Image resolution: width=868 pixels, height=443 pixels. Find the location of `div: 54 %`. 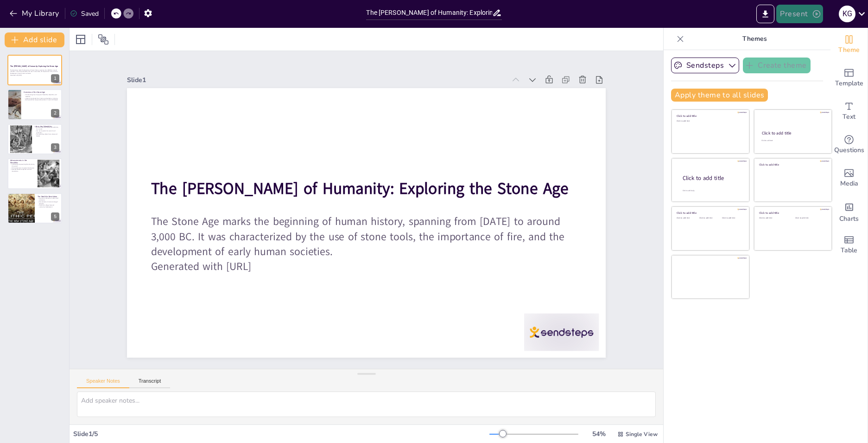

div: 54 % is located at coordinates (599, 434).